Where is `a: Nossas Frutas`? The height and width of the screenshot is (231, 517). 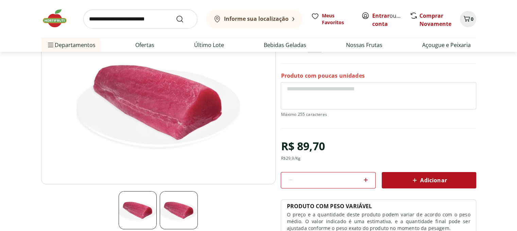 a: Nossas Frutas is located at coordinates (364, 45).